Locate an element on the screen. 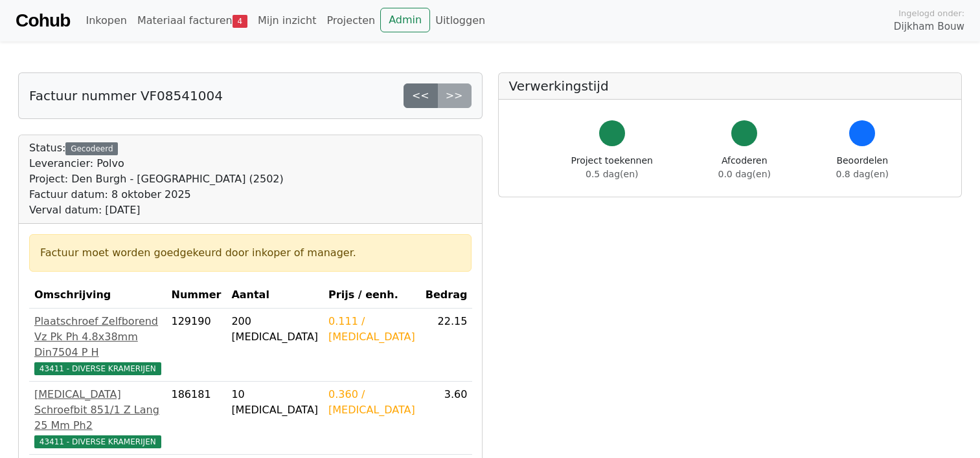  a: Inkopen is located at coordinates (105, 21).